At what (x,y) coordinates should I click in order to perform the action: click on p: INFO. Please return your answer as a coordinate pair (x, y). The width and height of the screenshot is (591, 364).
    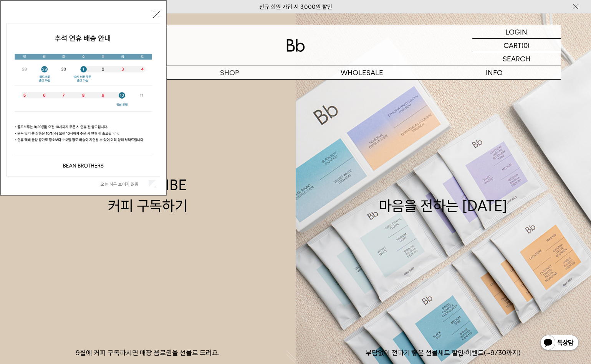
    Looking at the image, I should click on (494, 72).